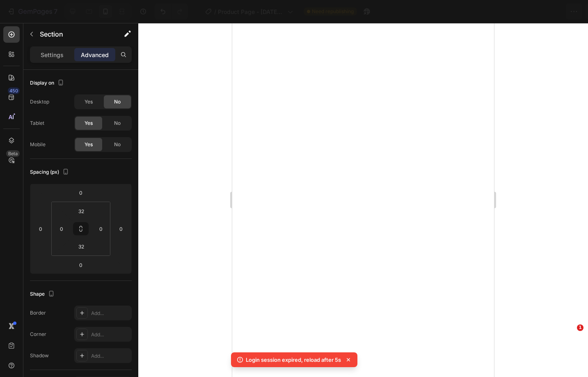 The image size is (588, 377). What do you see at coordinates (551, 11) in the screenshot?
I see `button: Publish` at bounding box center [551, 11].